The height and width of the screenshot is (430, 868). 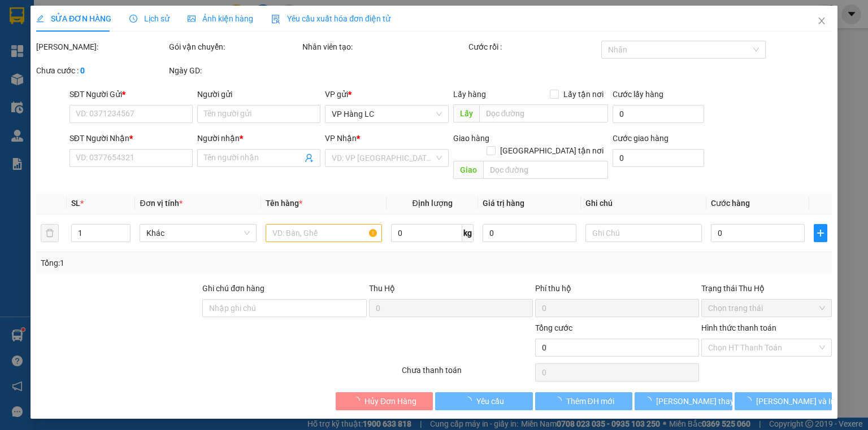 What do you see at coordinates (471, 138) in the screenshot?
I see `span: Giao hàng` at bounding box center [471, 138].